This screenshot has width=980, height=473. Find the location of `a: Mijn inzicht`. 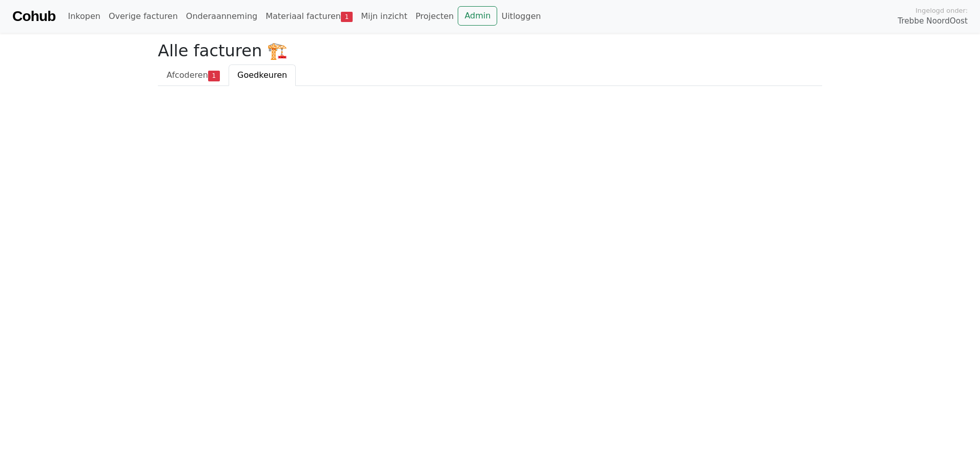

a: Mijn inzicht is located at coordinates (383, 16).